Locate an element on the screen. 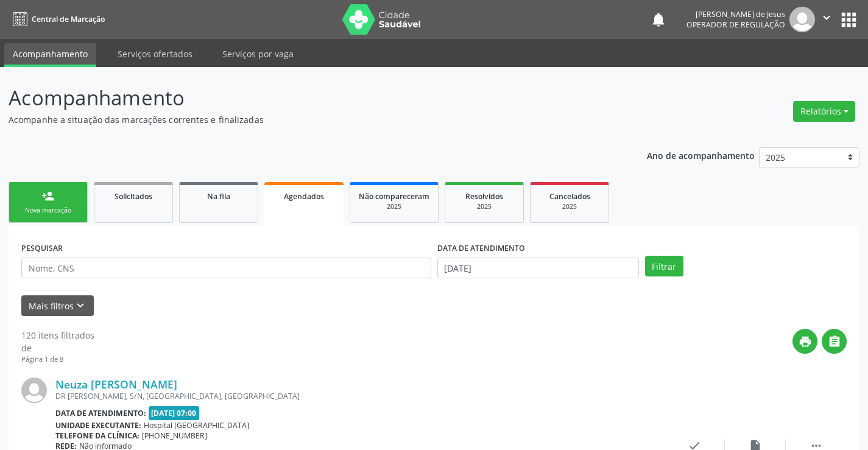 The height and width of the screenshot is (450, 868). b: Unidade executante: is located at coordinates (98, 425).